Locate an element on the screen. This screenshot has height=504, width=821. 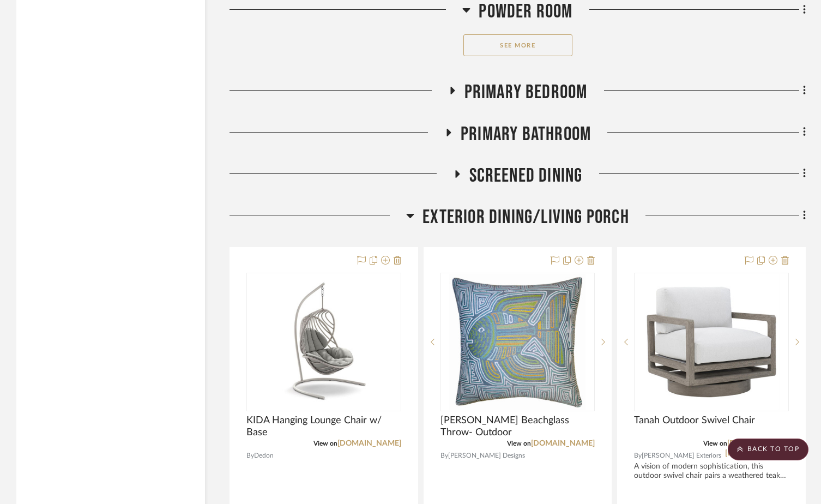
span: Exterior Dining/Living Porch is located at coordinates (526, 217).